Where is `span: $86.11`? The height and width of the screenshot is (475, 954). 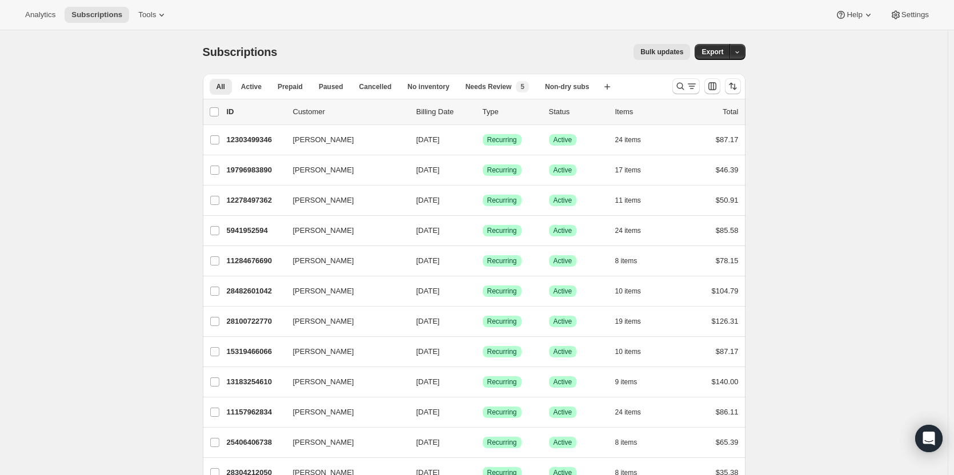
span: $86.11 is located at coordinates (727, 412).